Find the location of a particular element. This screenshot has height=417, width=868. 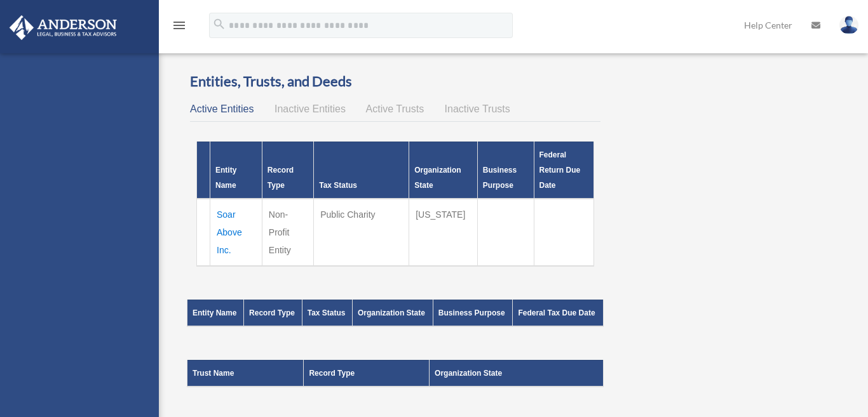

img: Anderson Advisors Platinum Portal is located at coordinates (63, 28).